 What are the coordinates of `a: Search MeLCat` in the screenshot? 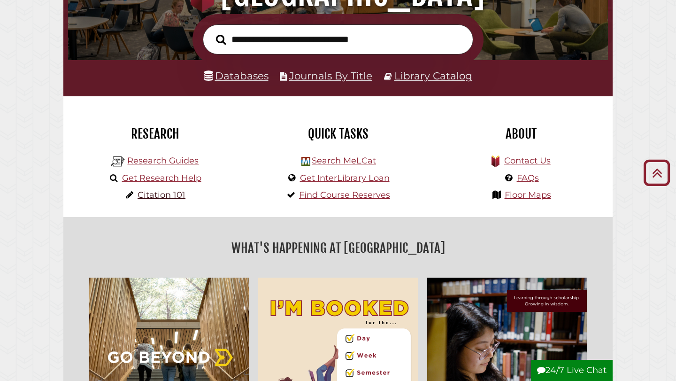 It's located at (344, 161).